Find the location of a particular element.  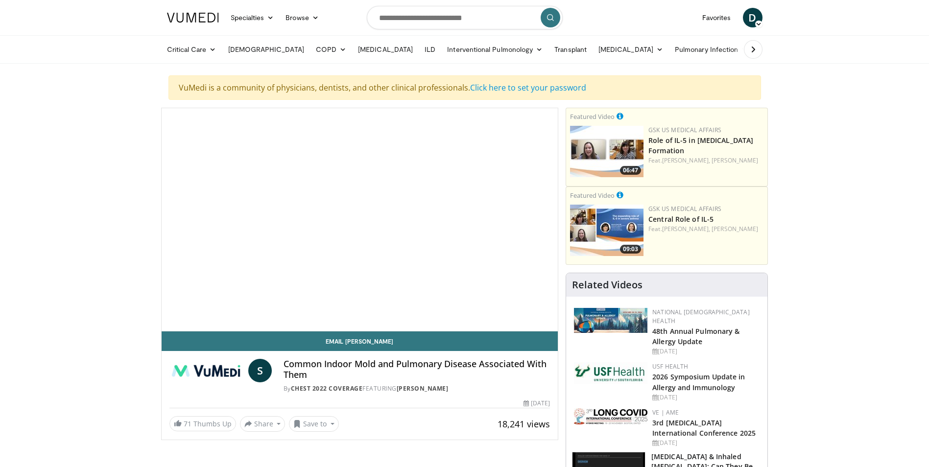

a: S is located at coordinates (260, 371).